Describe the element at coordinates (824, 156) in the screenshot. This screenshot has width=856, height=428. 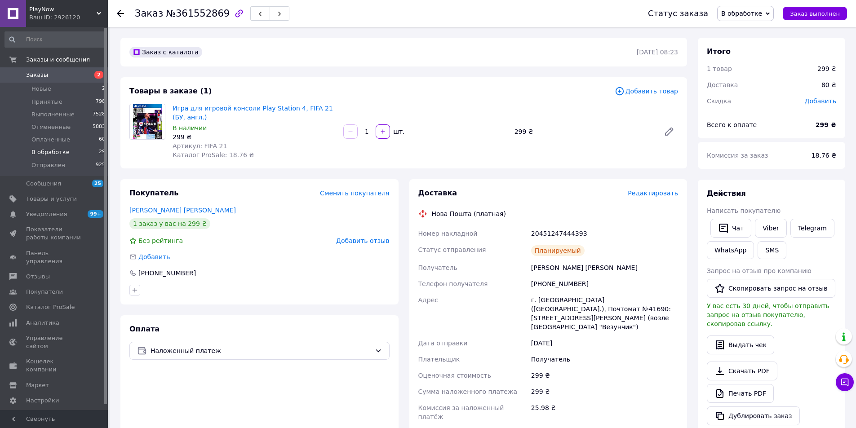
I see `span: 18.76 ₴` at that location.